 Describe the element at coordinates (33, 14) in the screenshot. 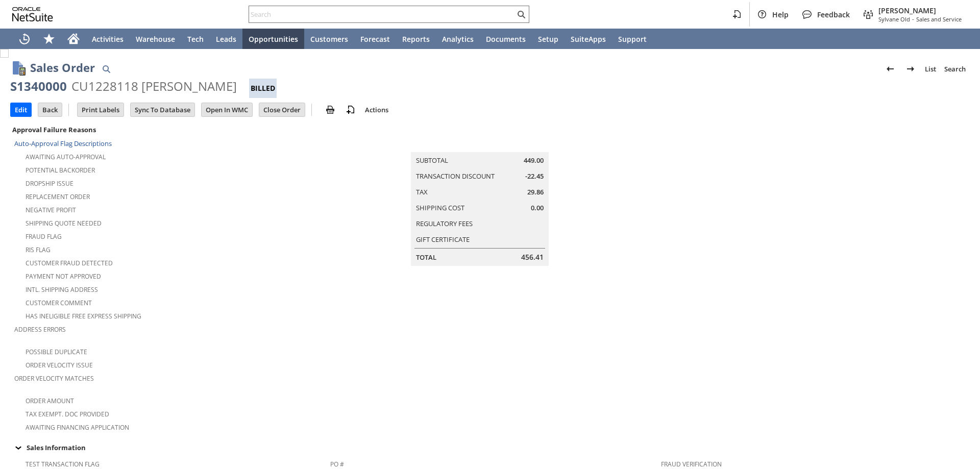

I see `svg: logo` at that location.